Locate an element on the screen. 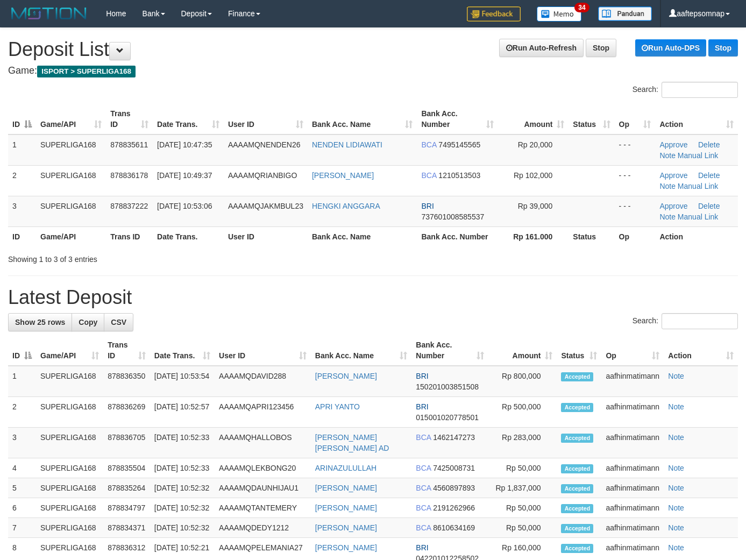  td: AAAAMQLEKBONG20 is located at coordinates (262, 468).